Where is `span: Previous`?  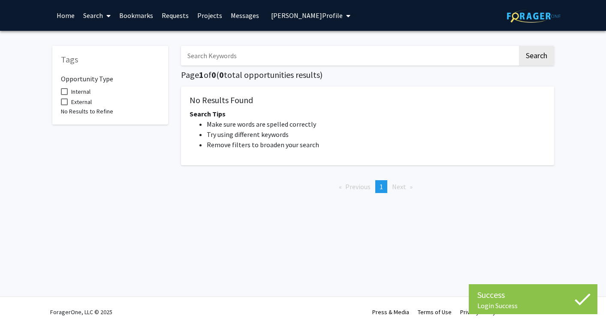
span: Previous is located at coordinates (357, 187).